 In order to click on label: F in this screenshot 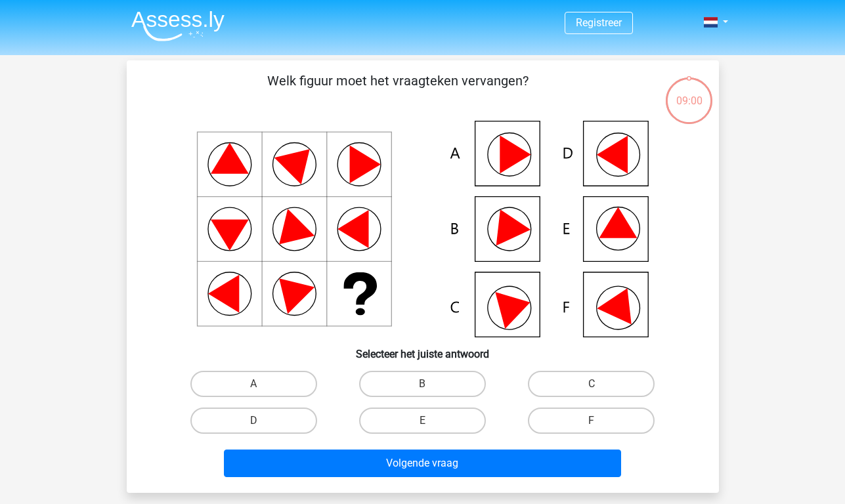, I will do `click(591, 421)`.